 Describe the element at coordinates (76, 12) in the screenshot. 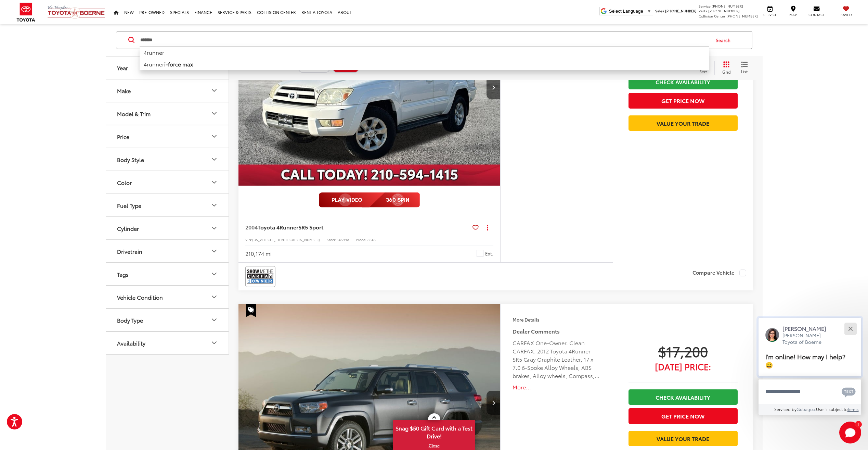

I see `img: Vic Vaughan Toyota of Boerne` at that location.